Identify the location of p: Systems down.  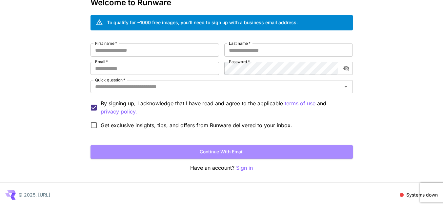
(422, 195).